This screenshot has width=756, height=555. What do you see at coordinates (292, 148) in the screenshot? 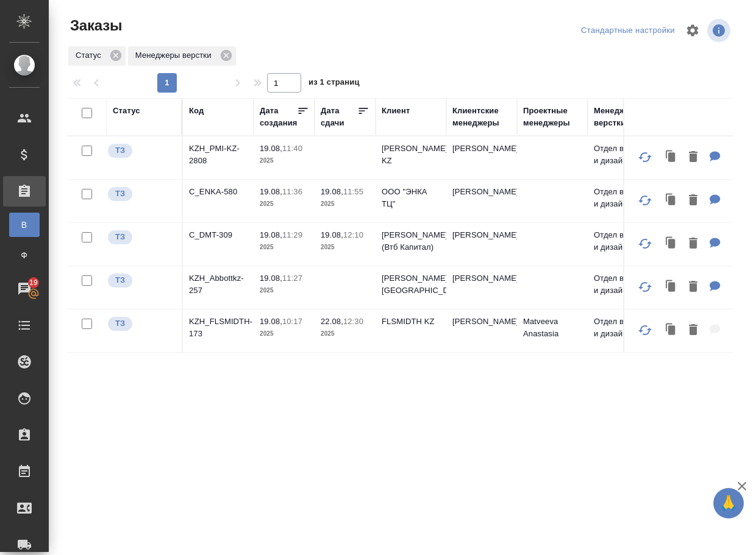
I see `p: 11:40` at bounding box center [292, 148].